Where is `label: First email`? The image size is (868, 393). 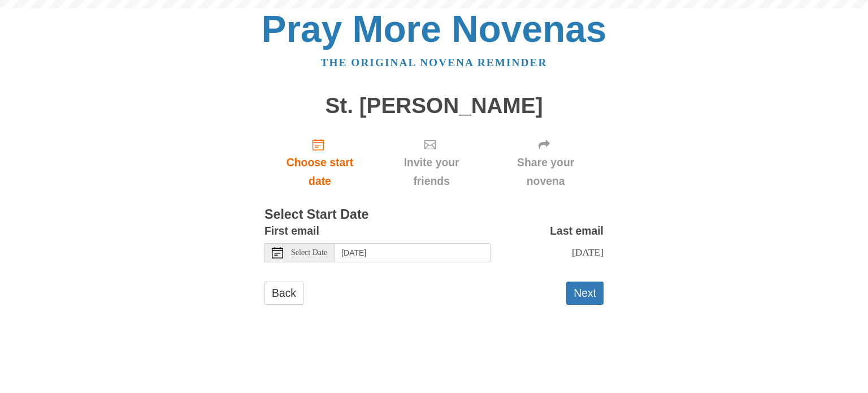 label: First email is located at coordinates (292, 231).